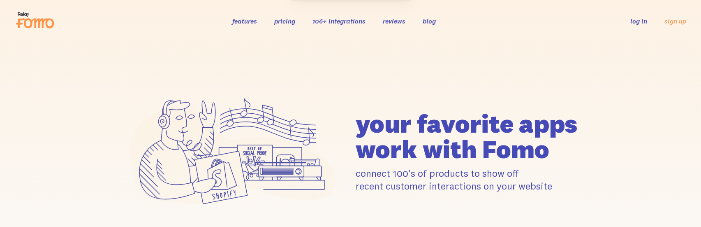 The width and height of the screenshot is (701, 227). What do you see at coordinates (245, 21) in the screenshot?
I see `a: features` at bounding box center [245, 21].